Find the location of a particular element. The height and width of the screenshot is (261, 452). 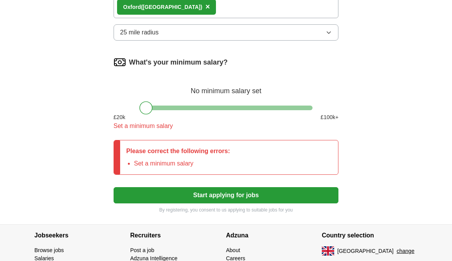

span: £ 20 k is located at coordinates (119, 117).